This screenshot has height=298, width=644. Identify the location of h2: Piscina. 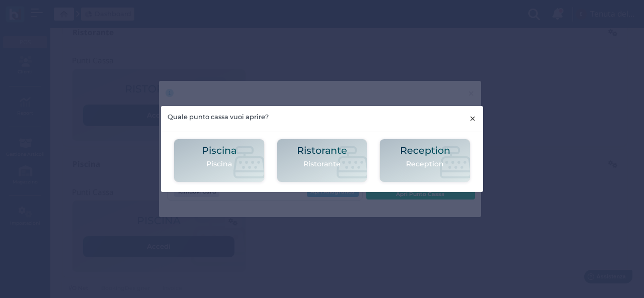
(219, 150).